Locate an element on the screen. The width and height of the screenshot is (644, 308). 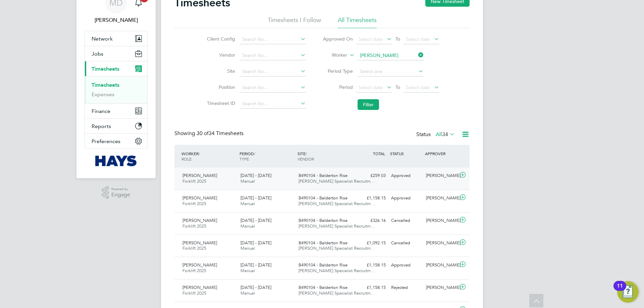
a: Timesheets is located at coordinates (105, 85).